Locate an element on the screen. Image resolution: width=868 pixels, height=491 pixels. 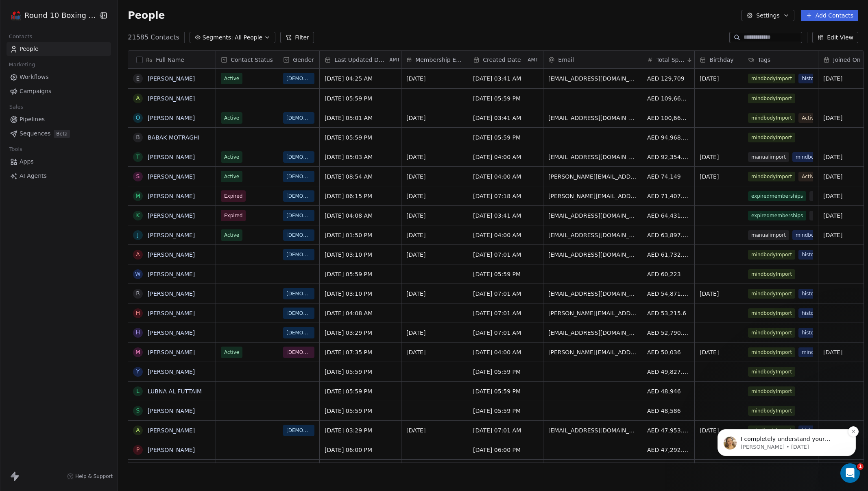
div: M is located at coordinates (138, 352).